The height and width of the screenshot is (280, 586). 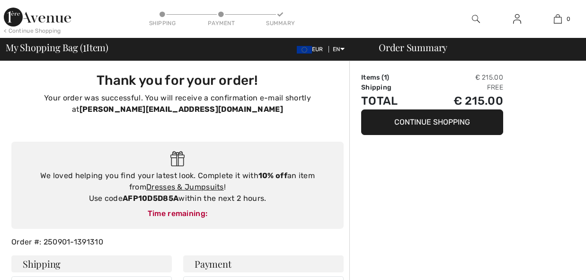 I want to click on img: My Bag, so click(x=557, y=19).